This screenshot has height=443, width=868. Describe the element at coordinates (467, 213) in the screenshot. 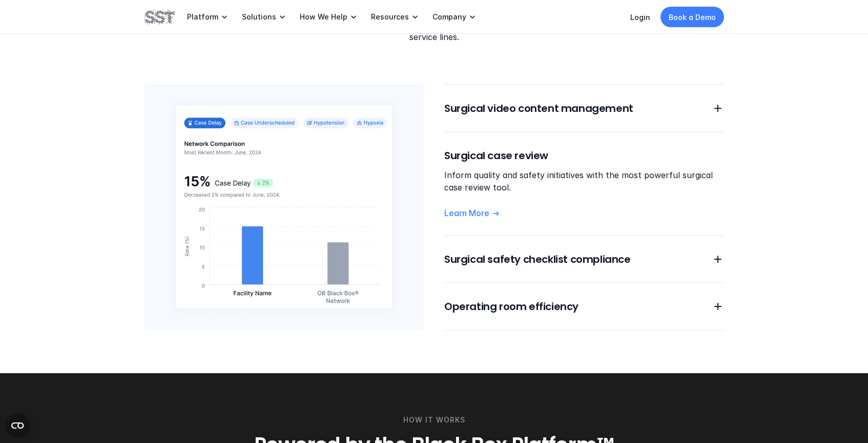

I see `p: Learn More` at that location.